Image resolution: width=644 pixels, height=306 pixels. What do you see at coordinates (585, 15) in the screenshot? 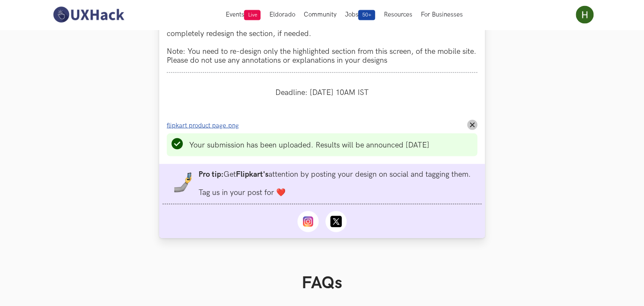
I see `img: Your profile pic` at bounding box center [585, 15].